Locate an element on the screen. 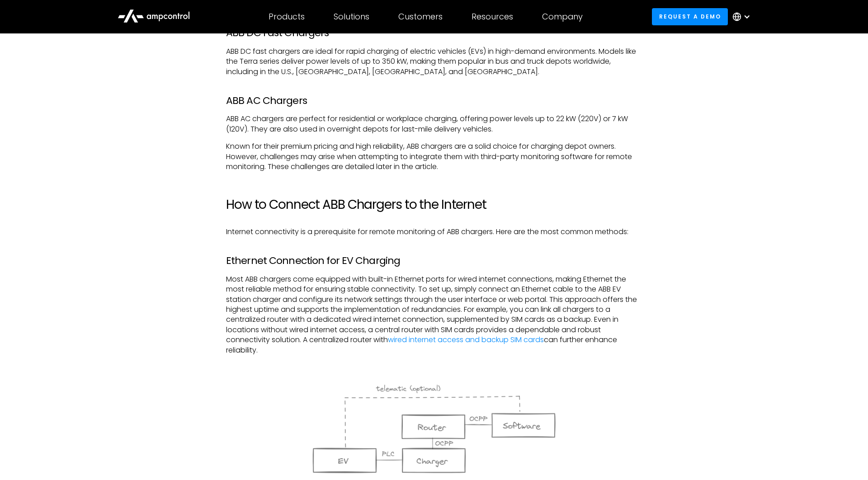  h3: Ethernet Connection for EV Charging is located at coordinates (434, 261).